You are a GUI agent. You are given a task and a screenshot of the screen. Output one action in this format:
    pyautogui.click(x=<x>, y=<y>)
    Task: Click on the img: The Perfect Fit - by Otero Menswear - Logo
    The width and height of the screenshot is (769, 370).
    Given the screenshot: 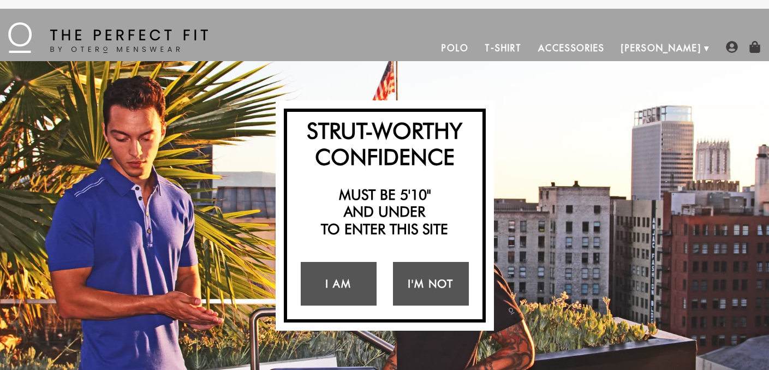 What is the action you would take?
    pyautogui.click(x=108, y=38)
    